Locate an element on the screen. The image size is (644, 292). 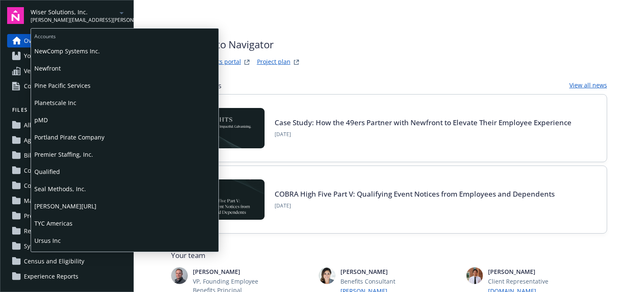
span: Accounts is located at coordinates (124, 35).